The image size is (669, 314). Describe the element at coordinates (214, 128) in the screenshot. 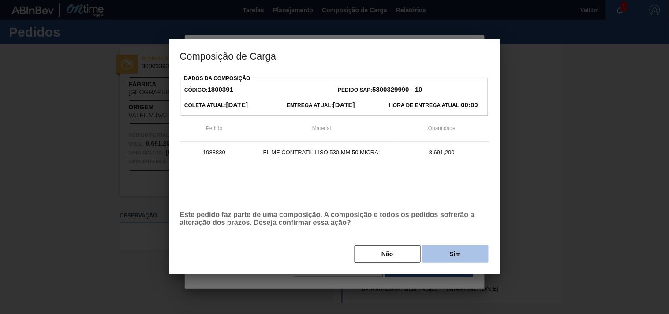

I see `span: Pedido` at that location.